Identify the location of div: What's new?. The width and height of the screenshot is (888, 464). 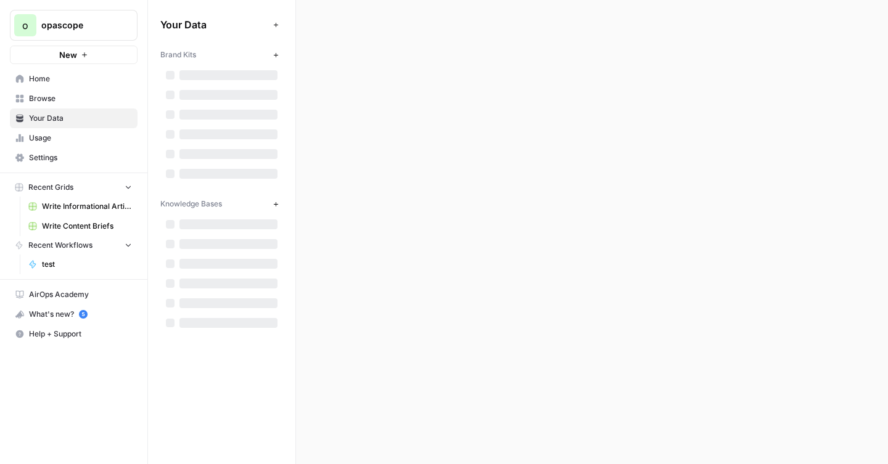
(73, 315).